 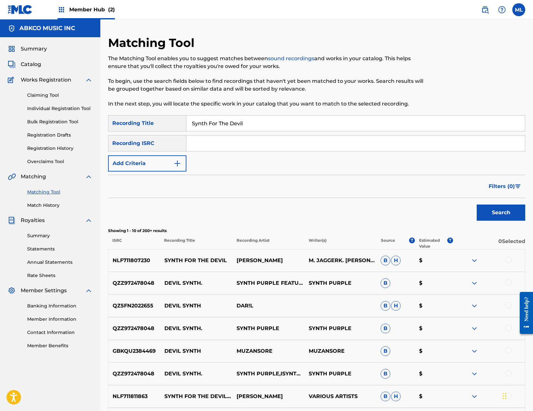 I want to click on a: Individual Registration Tool, so click(x=60, y=108).